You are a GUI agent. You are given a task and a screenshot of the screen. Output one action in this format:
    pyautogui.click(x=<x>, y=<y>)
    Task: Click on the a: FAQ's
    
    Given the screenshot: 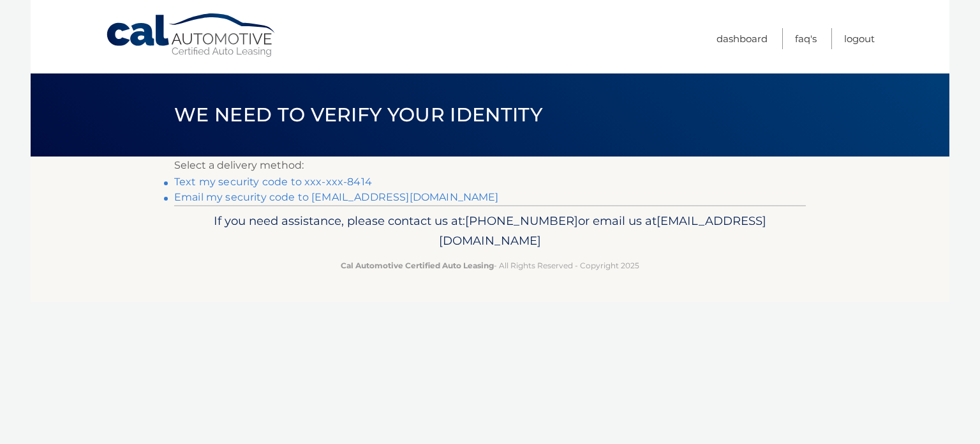 What is the action you would take?
    pyautogui.click(x=806, y=38)
    